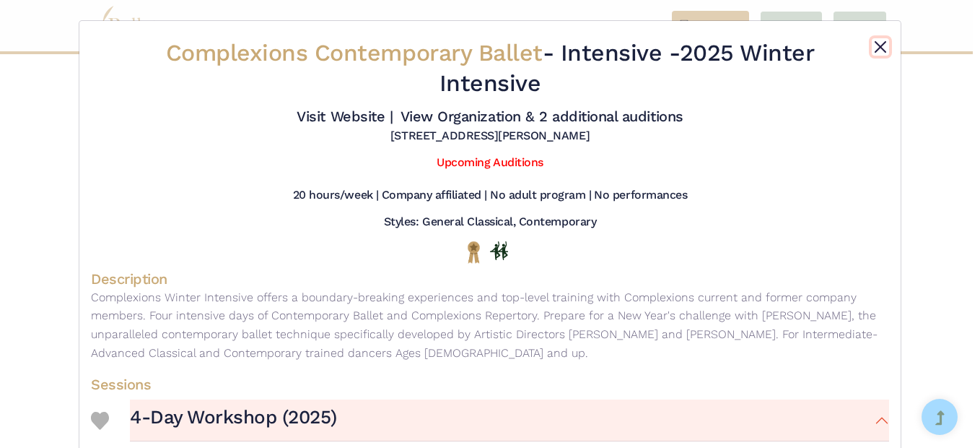 Image resolution: width=980 pixels, height=448 pixels. What do you see at coordinates (509, 420) in the screenshot?
I see `button: 4-Day Workshop (2025)` at bounding box center [509, 420].